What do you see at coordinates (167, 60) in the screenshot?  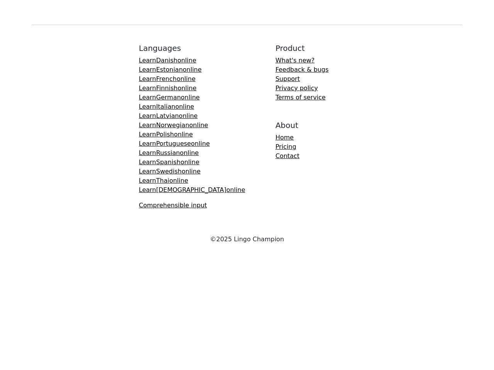 I see `a: LearnDanishonline` at bounding box center [167, 60].